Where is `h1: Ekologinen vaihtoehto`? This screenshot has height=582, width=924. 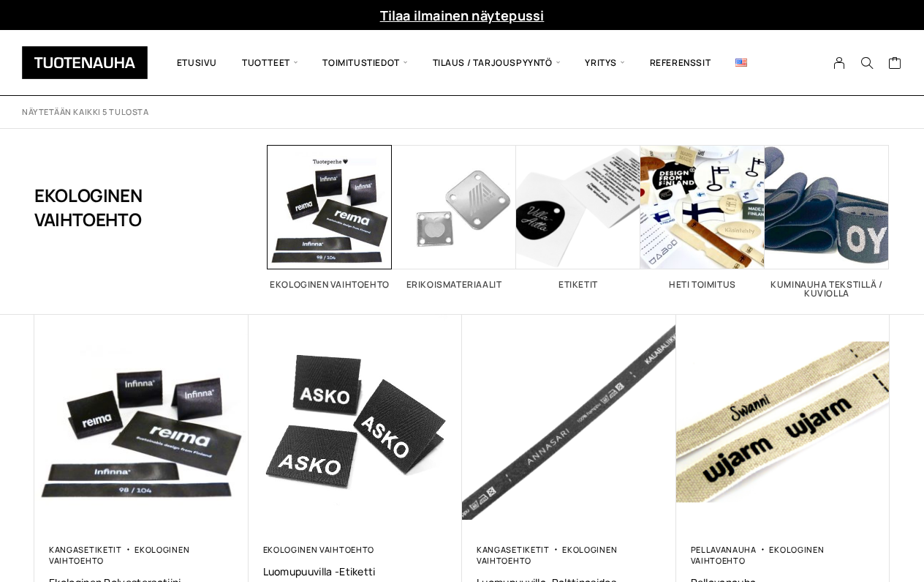
h1: Ekologinen vaihtoehto is located at coordinates (114, 207).